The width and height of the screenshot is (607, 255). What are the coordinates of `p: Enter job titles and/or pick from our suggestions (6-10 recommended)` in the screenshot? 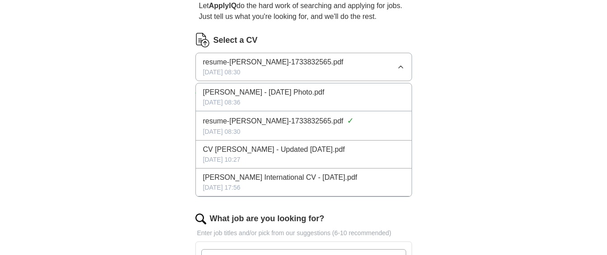 It's located at (304, 233).